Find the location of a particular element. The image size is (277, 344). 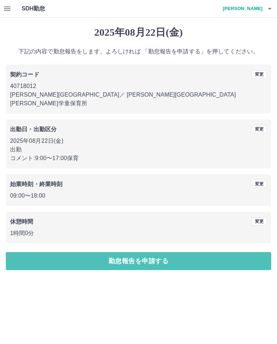

p: 下記の内容で勤怠報告をします。よろしければ 「勤怠報告を申請する」を押してください。 is located at coordinates (138, 52).